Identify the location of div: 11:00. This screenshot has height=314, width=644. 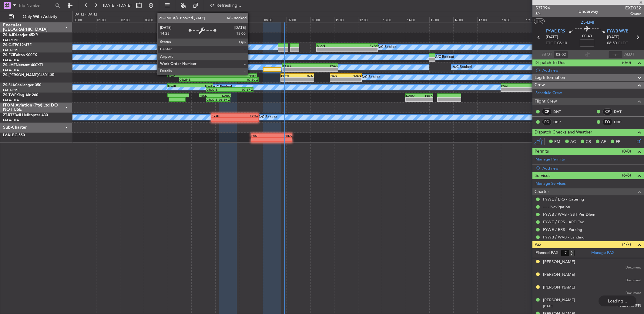
(346, 20).